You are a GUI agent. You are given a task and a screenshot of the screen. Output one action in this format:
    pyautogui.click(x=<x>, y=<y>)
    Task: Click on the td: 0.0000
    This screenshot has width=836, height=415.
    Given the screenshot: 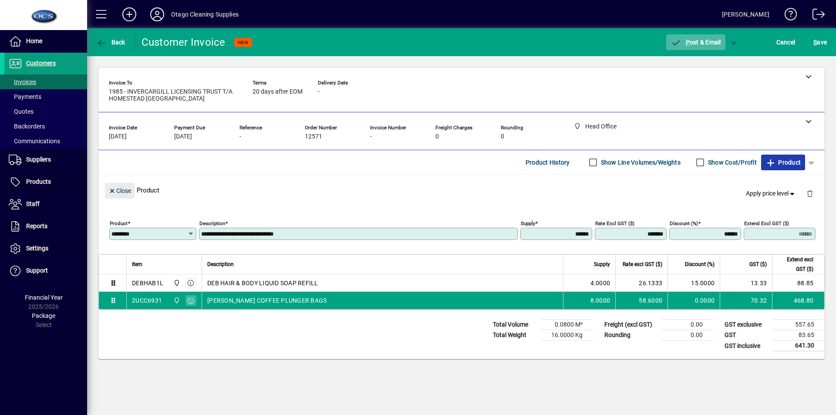 What is the action you would take?
    pyautogui.click(x=693, y=300)
    